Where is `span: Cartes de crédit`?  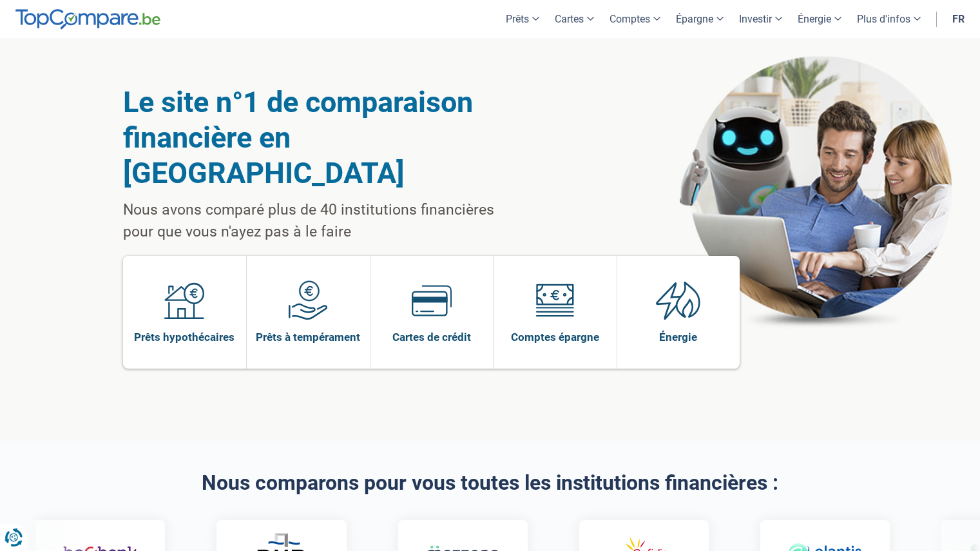
span: Cartes de crédit is located at coordinates (432, 337).